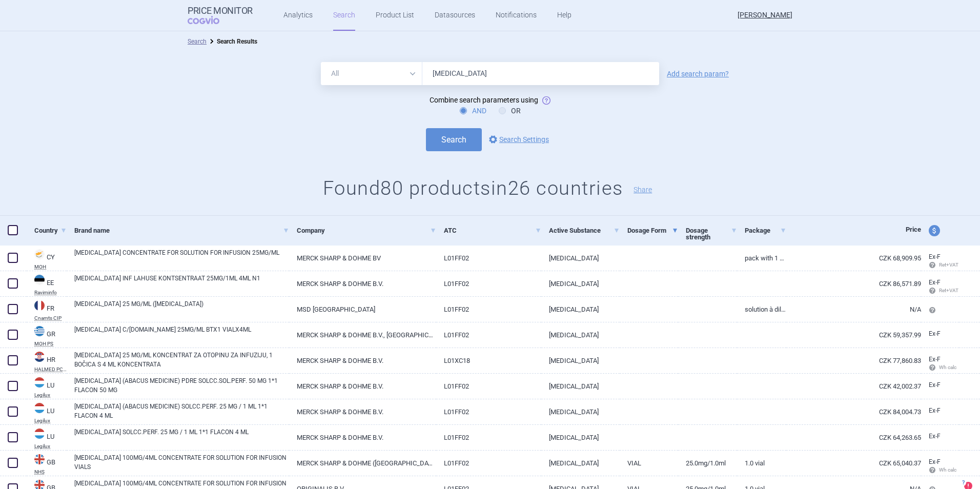 This screenshot has width=980, height=489. Describe the element at coordinates (211, 20) in the screenshot. I see `span: COGVIO` at that location.